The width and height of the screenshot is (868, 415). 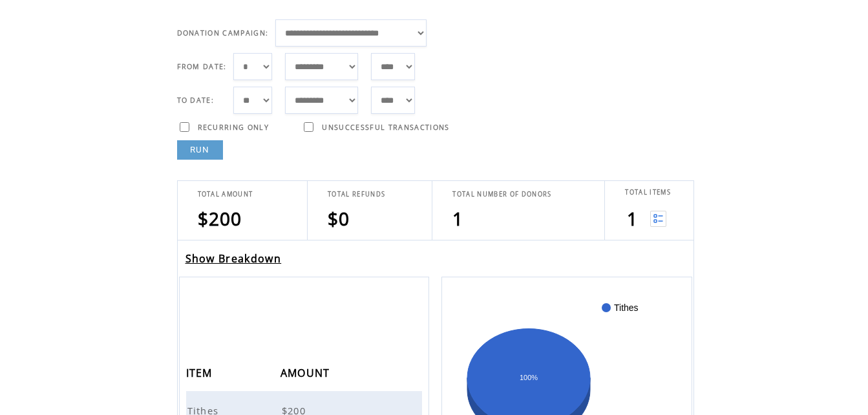 What do you see at coordinates (502, 194) in the screenshot?
I see `span: TOTAL NUMBER OF DONORS` at bounding box center [502, 194].